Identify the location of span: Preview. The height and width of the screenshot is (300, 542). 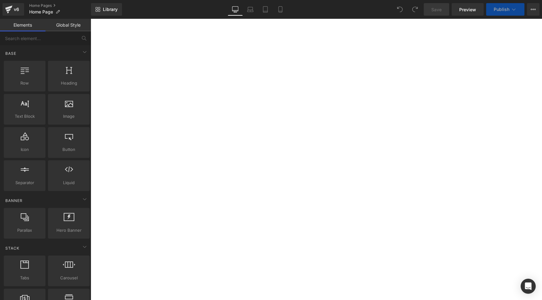
(467, 9).